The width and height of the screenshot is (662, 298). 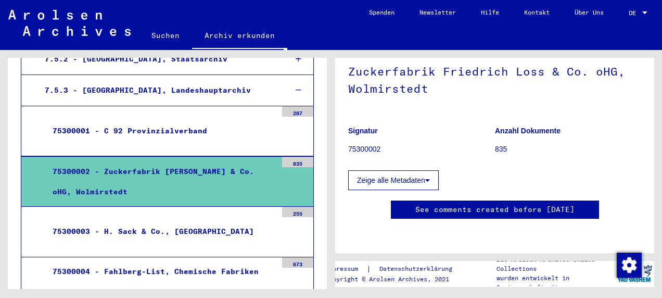 I want to click on img: Arolsen_neg.svg, so click(x=69, y=23).